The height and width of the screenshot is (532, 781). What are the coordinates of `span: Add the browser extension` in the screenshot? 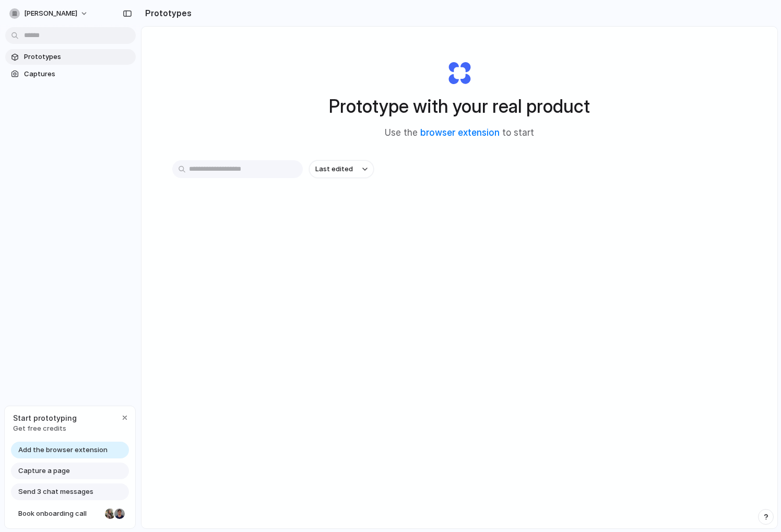 It's located at (62, 450).